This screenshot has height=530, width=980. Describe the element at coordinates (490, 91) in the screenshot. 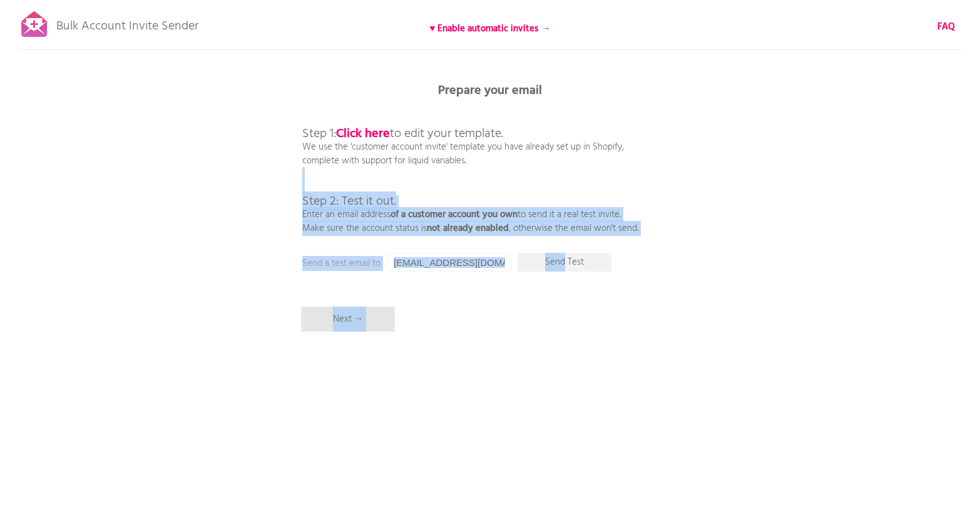

I see `b: Prepare your email` at that location.